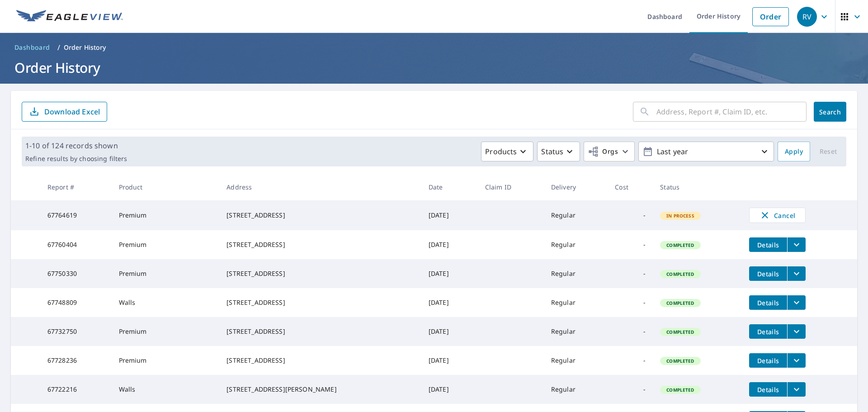 This screenshot has height=412, width=868. What do you see at coordinates (794, 152) in the screenshot?
I see `button: Apply` at bounding box center [794, 152].